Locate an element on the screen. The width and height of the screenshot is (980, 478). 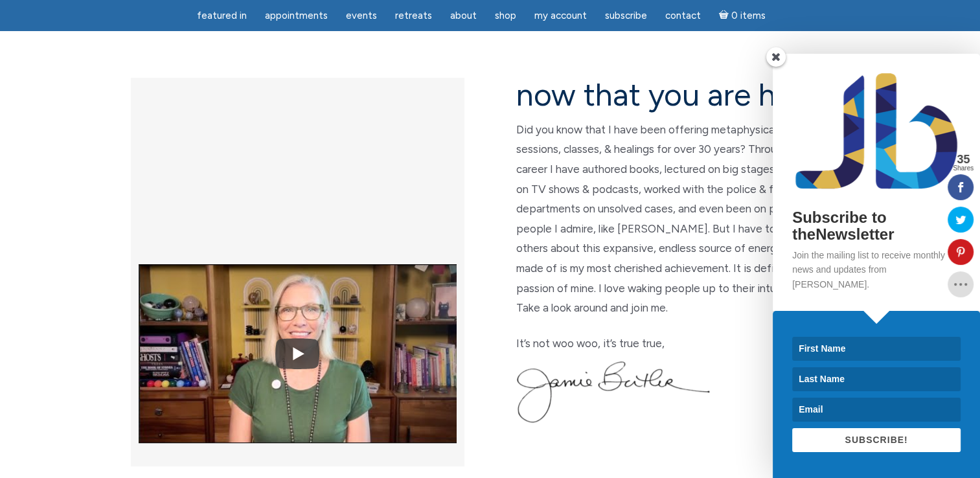
h2: Subscribe to theNewsletter is located at coordinates (876, 226).